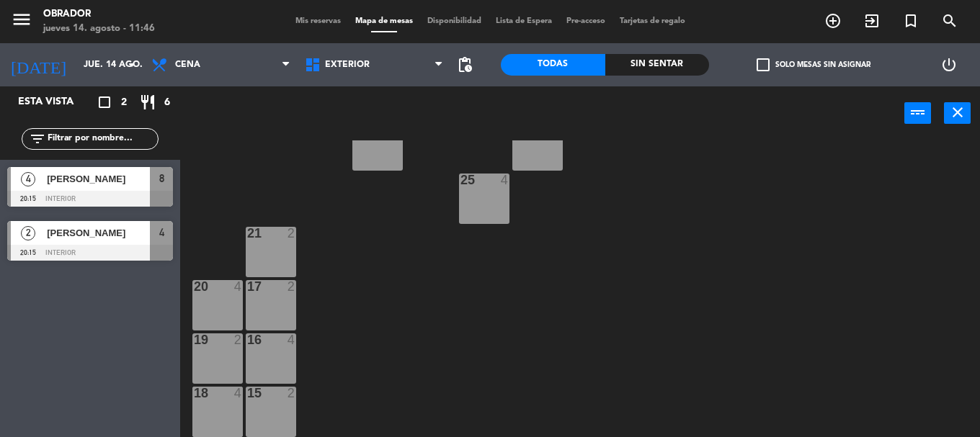 This screenshot has height=437, width=980. I want to click on span: Tarjetas de regalo, so click(652, 21).